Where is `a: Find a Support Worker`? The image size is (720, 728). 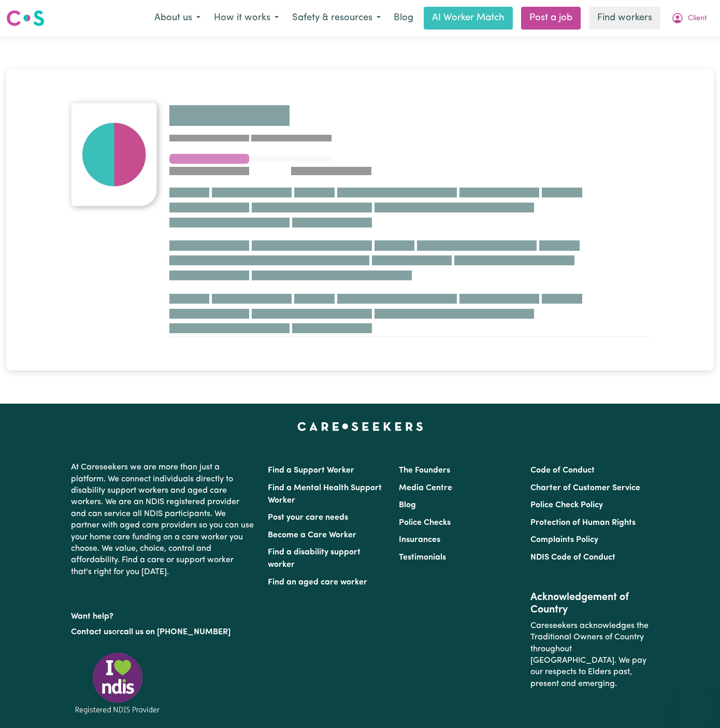
a: Find a Support Worker is located at coordinates (311, 470).